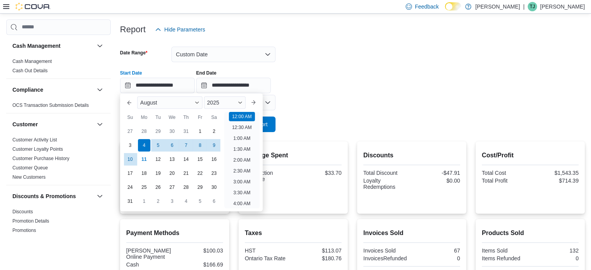 The width and height of the screenshot is (591, 270). Describe the element at coordinates (555, 181) in the screenshot. I see `div: $714.39` at that location.